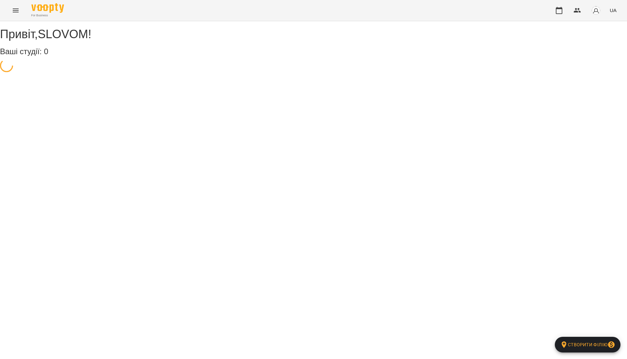 The width and height of the screenshot is (627, 359). Describe the element at coordinates (613, 10) in the screenshot. I see `span: UA` at that location.